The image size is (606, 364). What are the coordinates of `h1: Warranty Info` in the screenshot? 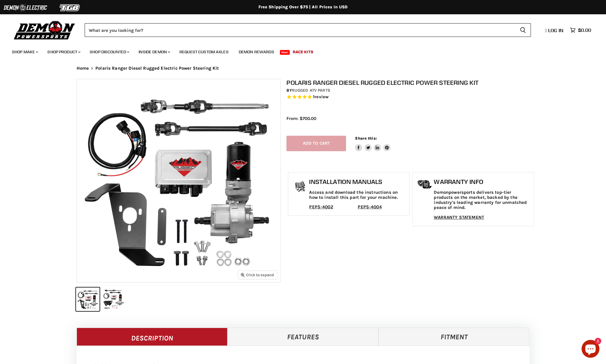 It's located at (482, 182).